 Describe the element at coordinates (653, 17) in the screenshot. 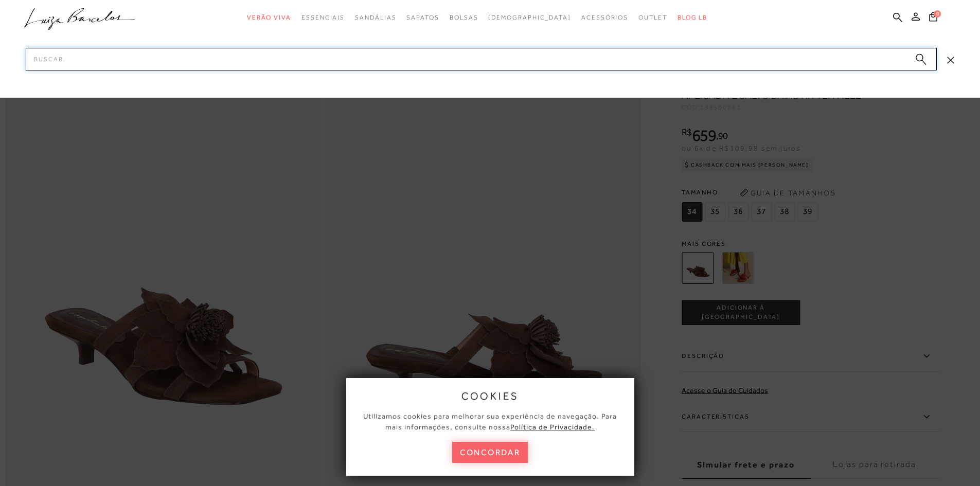

I see `span: Outlet` at that location.